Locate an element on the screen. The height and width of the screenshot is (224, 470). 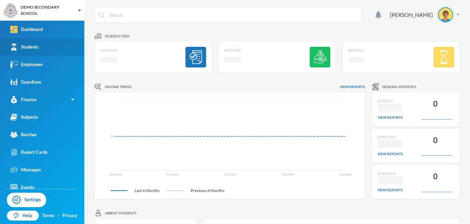
div: Employees is located at coordinates (26, 64).